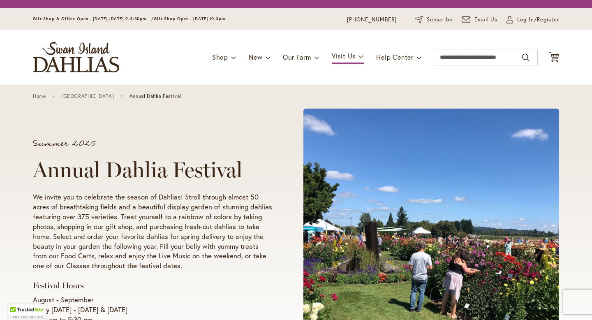  I want to click on span: Subscribe, so click(439, 20).